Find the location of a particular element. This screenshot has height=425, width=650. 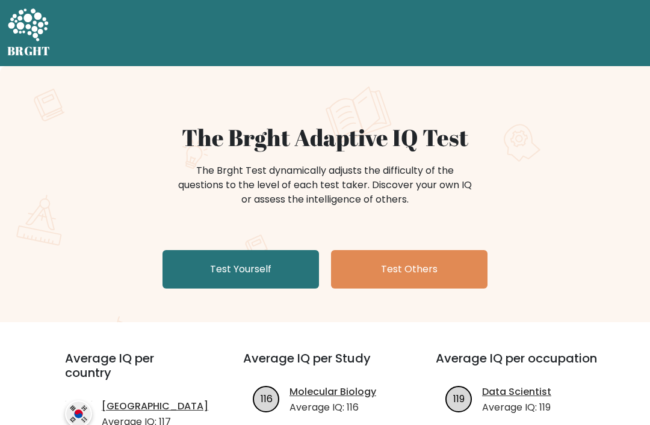

a: Molecular Biology is located at coordinates (333, 392).